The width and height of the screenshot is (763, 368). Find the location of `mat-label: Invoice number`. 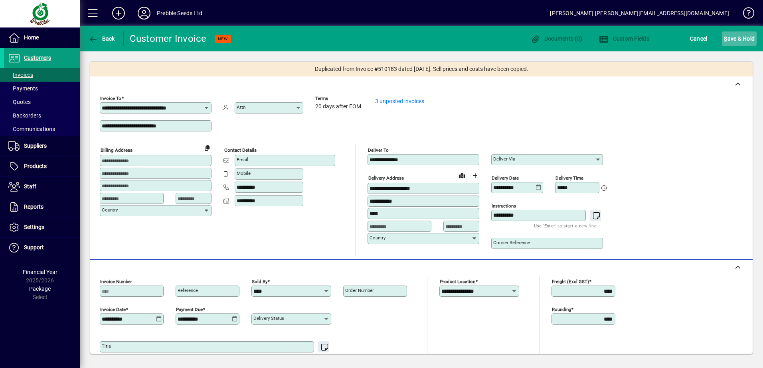

mat-label: Invoice number is located at coordinates (116, 282).